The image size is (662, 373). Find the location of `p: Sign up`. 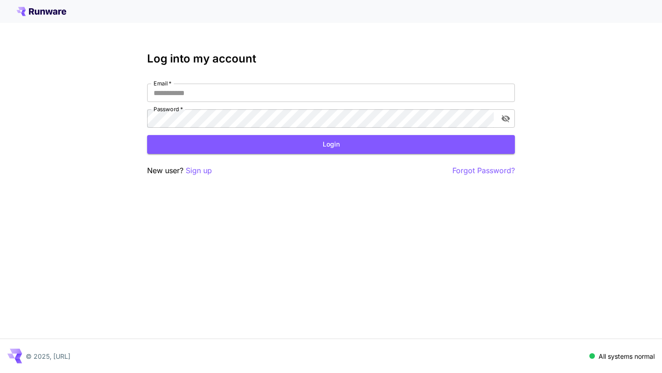

p: Sign up is located at coordinates (199, 171).